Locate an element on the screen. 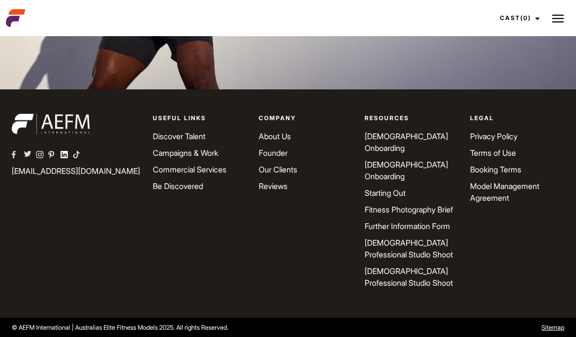  a: Terms of Use is located at coordinates (493, 153).